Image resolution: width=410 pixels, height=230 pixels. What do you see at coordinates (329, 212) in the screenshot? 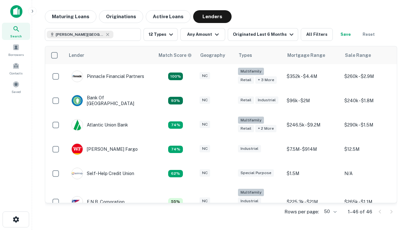
I see `div: 50` at bounding box center [329, 212].